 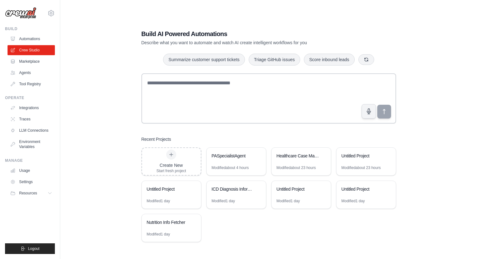 I want to click on span: Resources, so click(x=28, y=193).